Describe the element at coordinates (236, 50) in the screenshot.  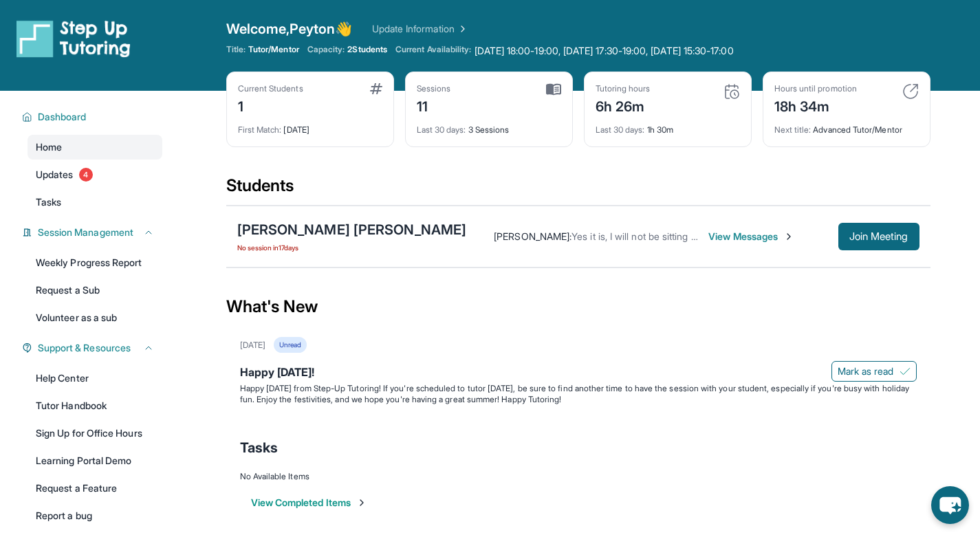
I see `span: Title:` at that location.